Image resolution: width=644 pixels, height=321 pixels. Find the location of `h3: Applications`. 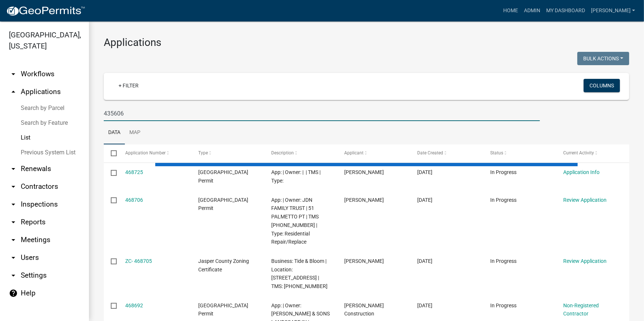

h3: Applications is located at coordinates (367, 43).